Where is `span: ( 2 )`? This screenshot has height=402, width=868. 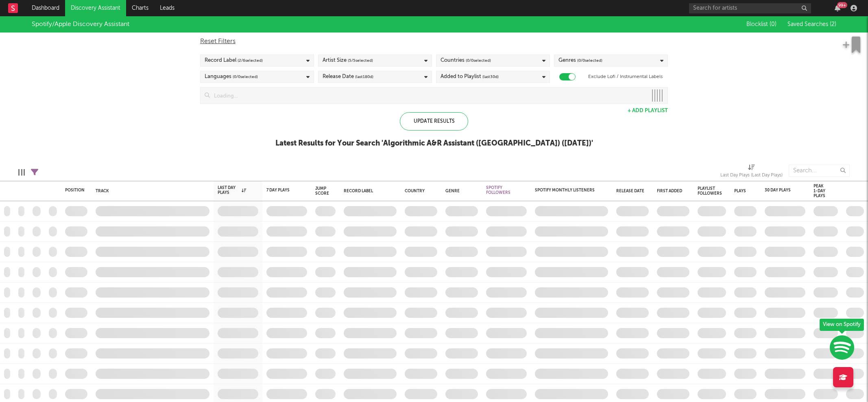
span: ( 2 ) is located at coordinates (833, 24).